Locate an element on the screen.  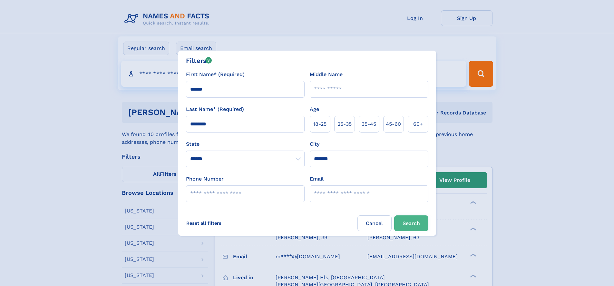
span: 45‑60 is located at coordinates (393, 124).